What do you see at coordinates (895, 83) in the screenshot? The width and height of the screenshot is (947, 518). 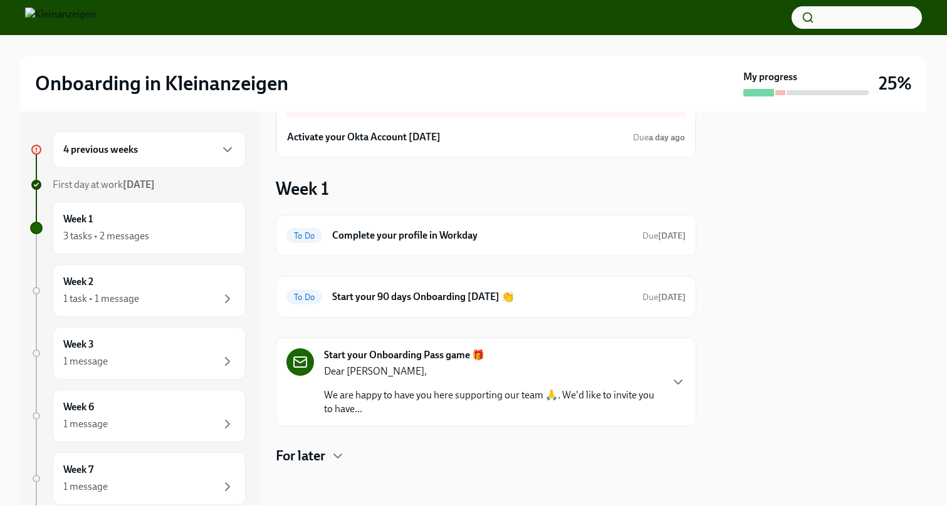 I see `h3: 25%` at bounding box center [895, 83].